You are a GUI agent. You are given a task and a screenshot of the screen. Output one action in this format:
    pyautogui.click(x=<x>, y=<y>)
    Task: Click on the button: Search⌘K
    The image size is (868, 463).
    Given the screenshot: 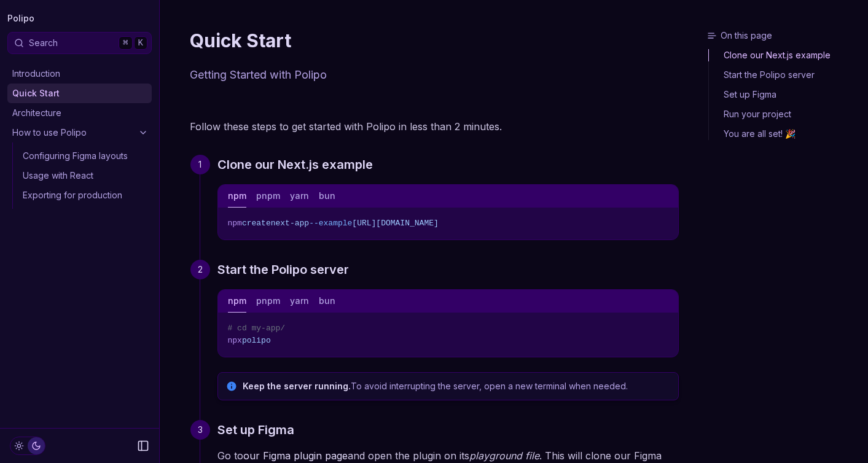 What is the action you would take?
    pyautogui.click(x=79, y=43)
    